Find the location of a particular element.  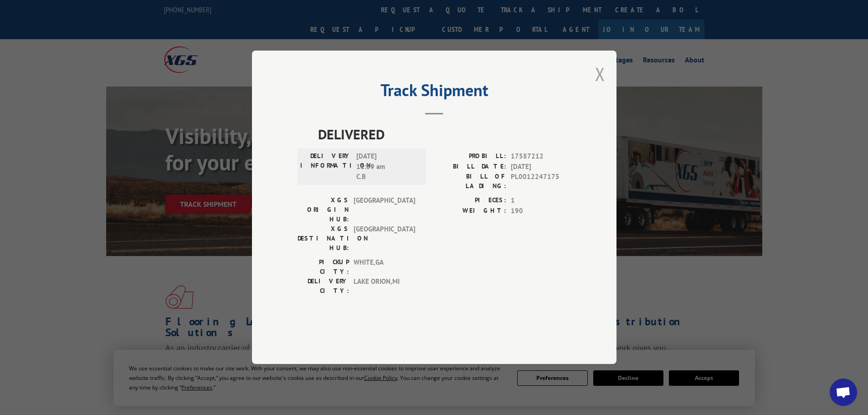

label: BILL DATE: is located at coordinates (470, 166).